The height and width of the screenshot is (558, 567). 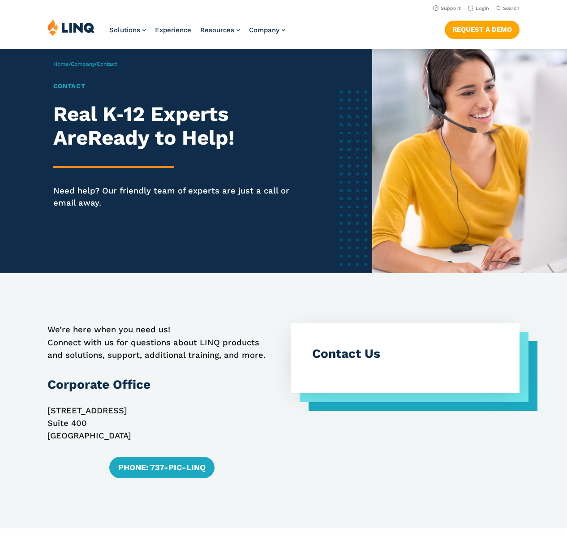 I want to click on nav: Primary Navigation, so click(x=197, y=34).